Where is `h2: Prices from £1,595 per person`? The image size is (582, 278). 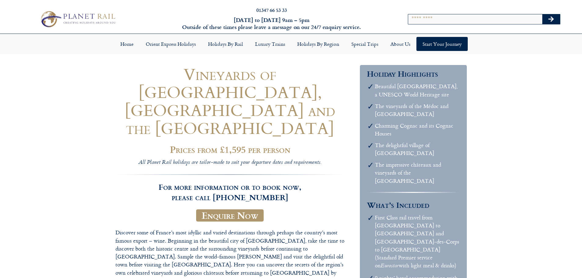 h2: Prices from £1,595 per person is located at coordinates (230, 150).